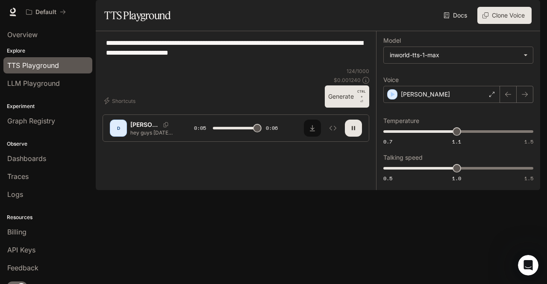 Image resolution: width=547 pixels, height=284 pixels. Describe the element at coordinates (403, 158) in the screenshot. I see `p: Talking speed` at that location.